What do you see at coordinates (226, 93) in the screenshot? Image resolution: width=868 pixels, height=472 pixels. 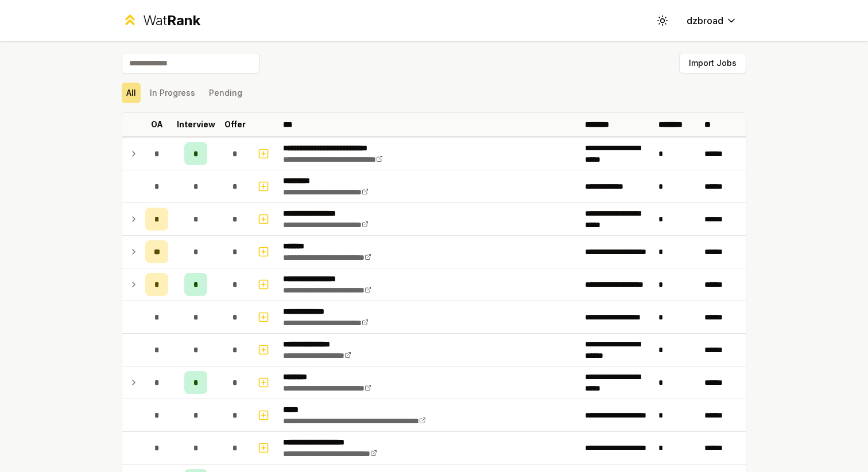 I see `button: Pending` at bounding box center [226, 93].